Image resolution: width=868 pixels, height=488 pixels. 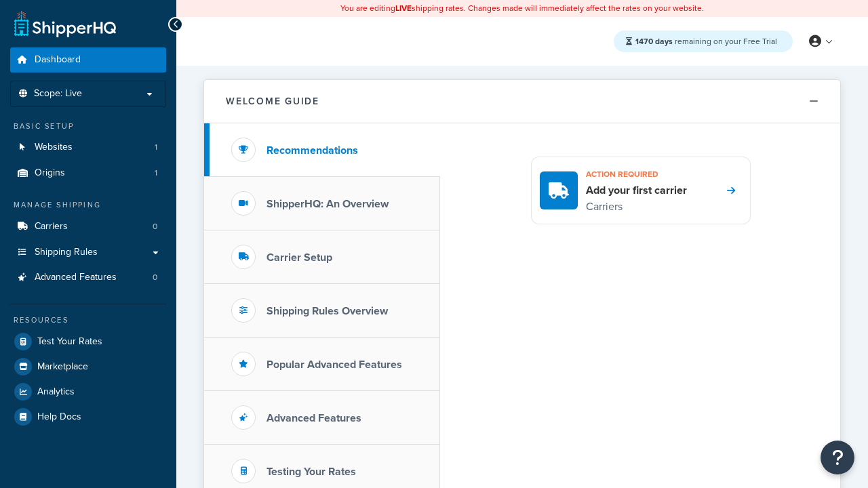 What do you see at coordinates (88, 367) in the screenshot?
I see `a: Marketplace` at bounding box center [88, 367].